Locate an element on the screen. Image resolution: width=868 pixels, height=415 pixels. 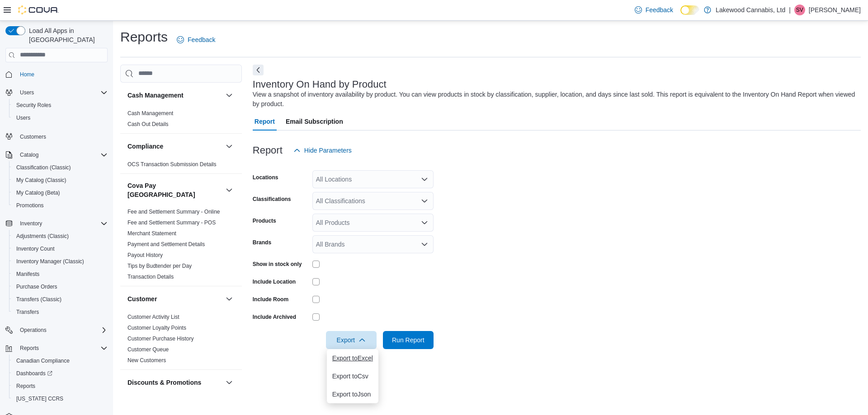
button: Transfers is located at coordinates (60, 312).